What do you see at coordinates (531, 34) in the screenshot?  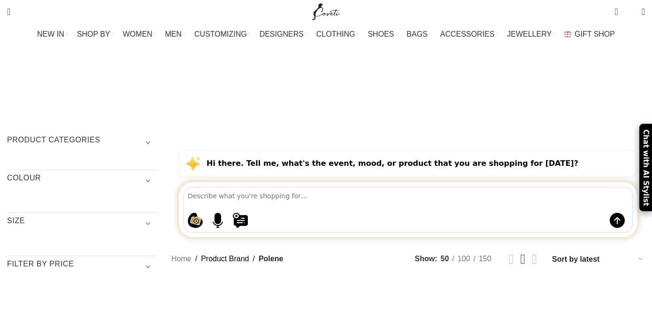 I see `a: JEWELLERY` at bounding box center [531, 34].